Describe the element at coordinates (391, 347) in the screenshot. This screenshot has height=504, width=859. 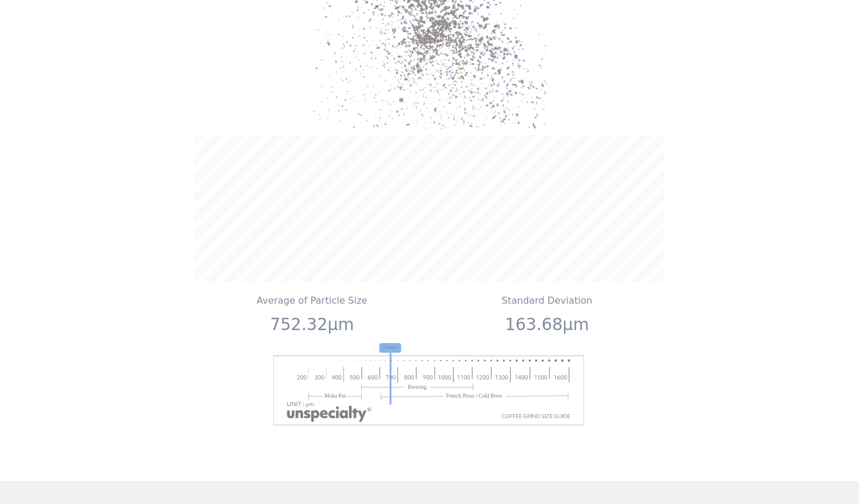
I see `tspan: Current` at that location.